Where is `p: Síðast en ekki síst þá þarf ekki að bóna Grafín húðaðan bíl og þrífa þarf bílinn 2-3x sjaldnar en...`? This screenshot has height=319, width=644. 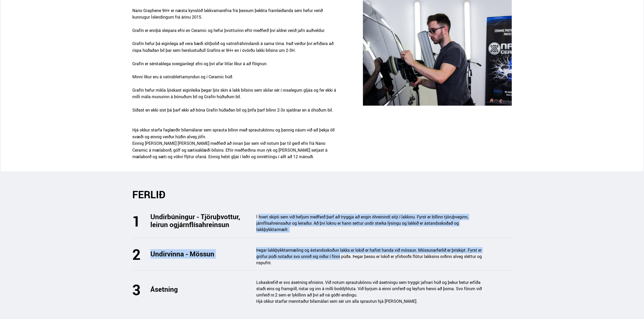 p: Síðast en ekki síst þá þarf ekki að bóna Grafín húðaðan bíl og þrífa þarf bílinn 2-3x sjaldnar en... is located at coordinates (236, 113).